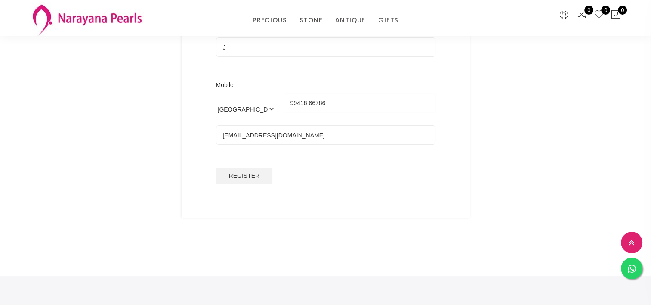 Image resolution: width=651 pixels, height=305 pixels. What do you see at coordinates (245, 109) in the screenshot?
I see `select: Phone number country` at bounding box center [245, 109].